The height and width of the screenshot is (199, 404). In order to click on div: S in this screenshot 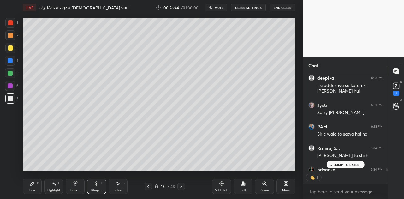, I will do `click(124, 183)`.